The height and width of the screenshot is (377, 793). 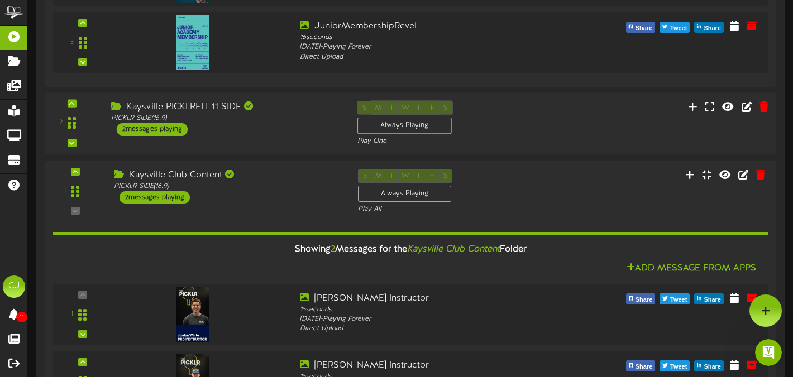 What do you see at coordinates (85, 9) in the screenshot?
I see `h1: Revel Support` at bounding box center [85, 9].